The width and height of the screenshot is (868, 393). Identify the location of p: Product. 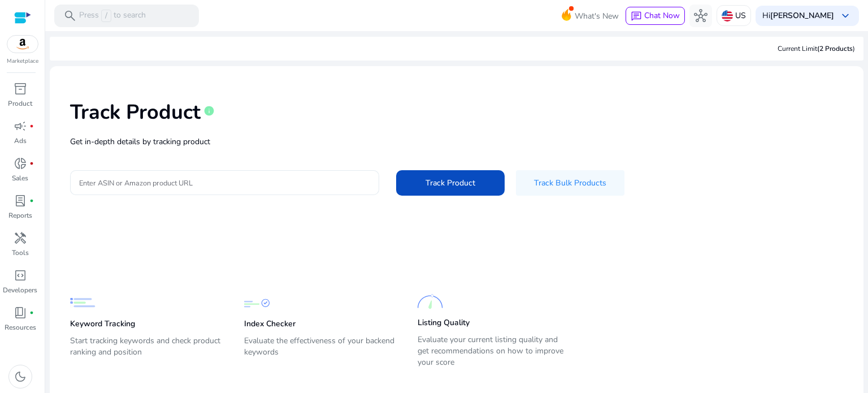
(20, 103).